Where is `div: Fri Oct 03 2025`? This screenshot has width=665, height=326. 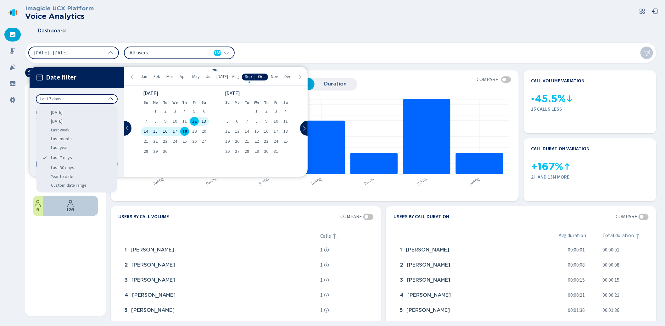 div: Fri Oct 03 2025 is located at coordinates (276, 111).